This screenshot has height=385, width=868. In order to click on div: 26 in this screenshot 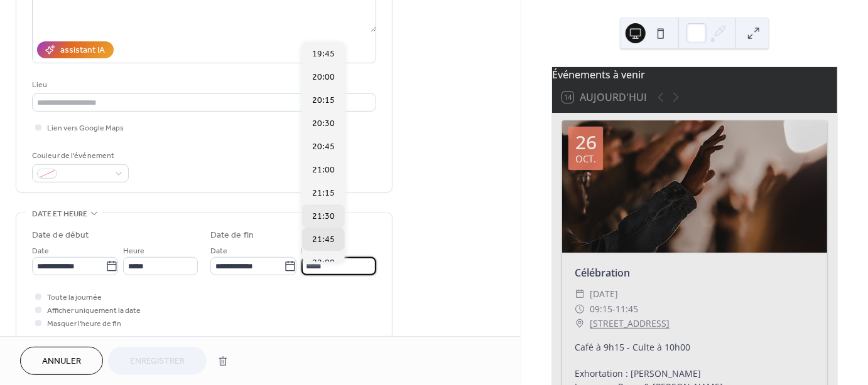, I will do `click(586, 142)`.